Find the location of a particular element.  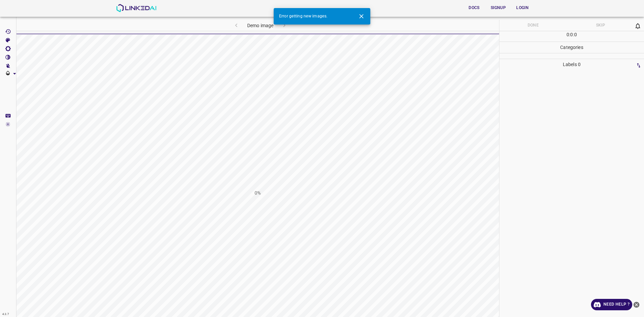

h1: 0% is located at coordinates (257, 193).